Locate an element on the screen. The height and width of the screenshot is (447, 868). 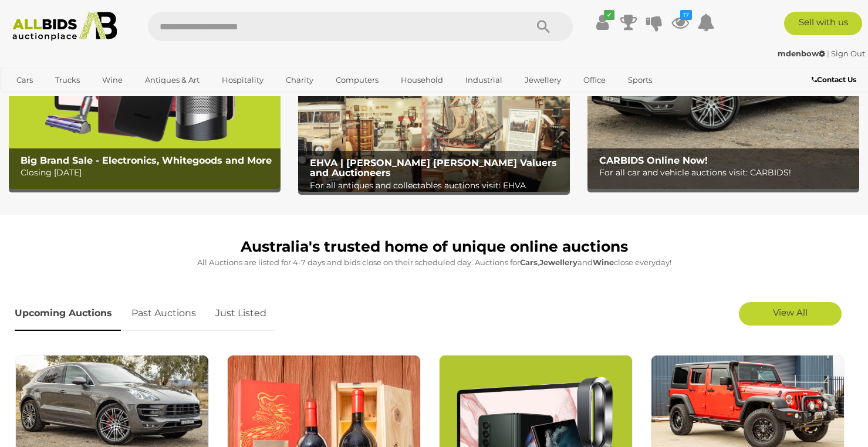
a: Computers is located at coordinates (356, 80).